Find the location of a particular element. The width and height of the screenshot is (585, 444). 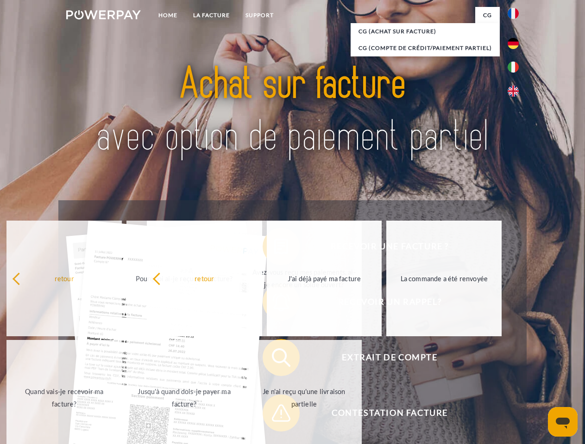

div: Pourquoi ai-je reçu une facture? is located at coordinates (184, 278).